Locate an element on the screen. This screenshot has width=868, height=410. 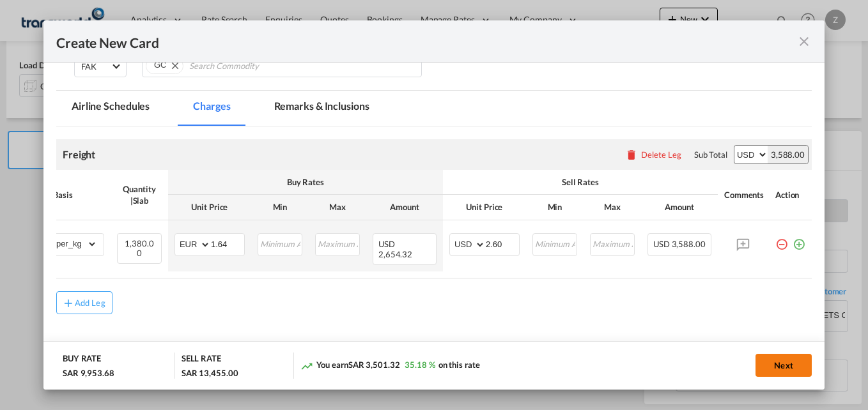
md-select: Select Cargo type: FAK is located at coordinates (100, 66).